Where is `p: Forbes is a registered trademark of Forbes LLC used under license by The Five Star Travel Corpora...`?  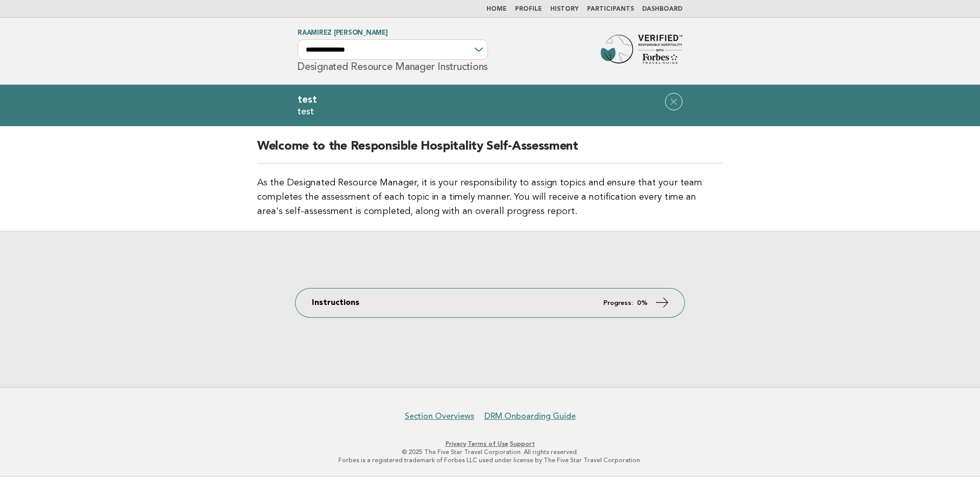
p: Forbes is a registered trademark of Forbes LLC used under license by The Five Star Travel Corpora... is located at coordinates (490, 460).